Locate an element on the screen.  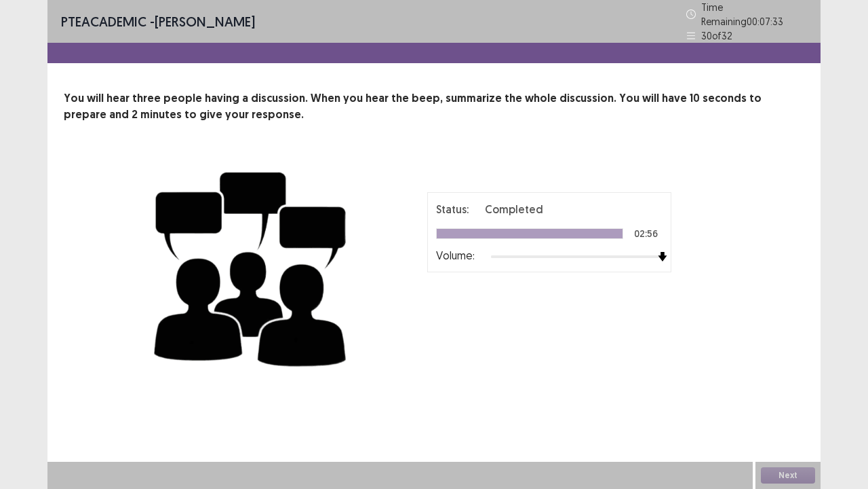
p: Status: is located at coordinates (452, 209).